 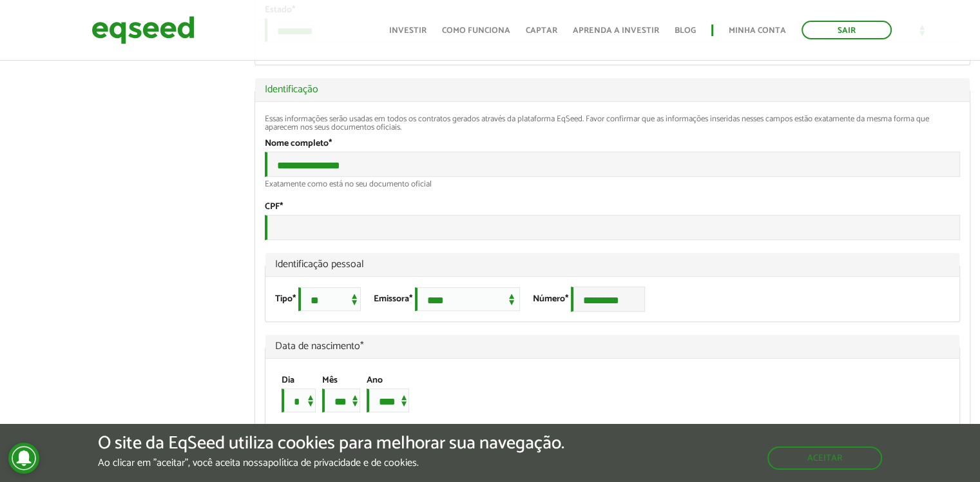 I want to click on button: Aceitar, so click(x=825, y=458).